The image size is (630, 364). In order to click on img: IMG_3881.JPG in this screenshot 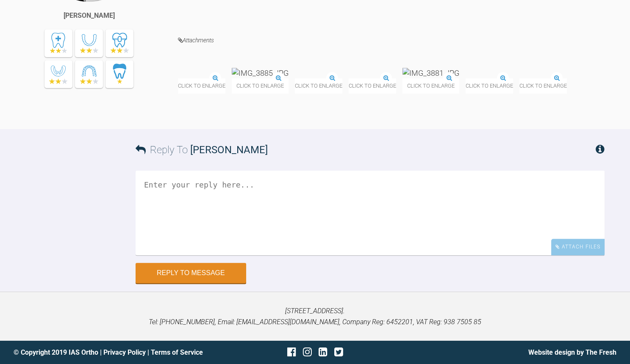, I will do `click(431, 73)`.